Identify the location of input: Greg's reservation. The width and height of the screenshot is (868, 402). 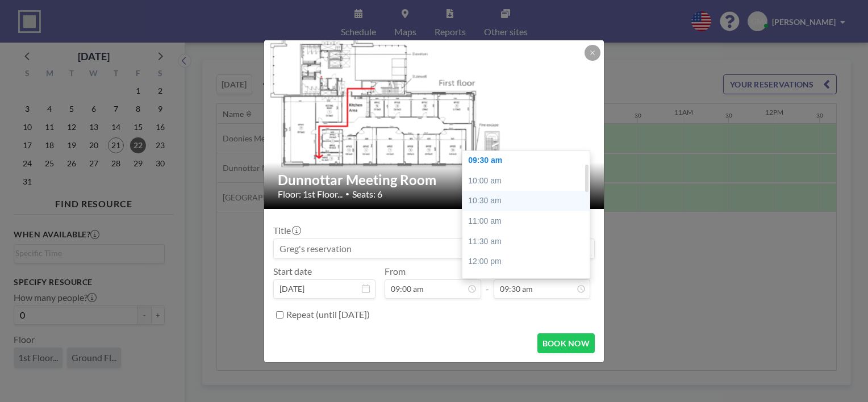
(434, 248).